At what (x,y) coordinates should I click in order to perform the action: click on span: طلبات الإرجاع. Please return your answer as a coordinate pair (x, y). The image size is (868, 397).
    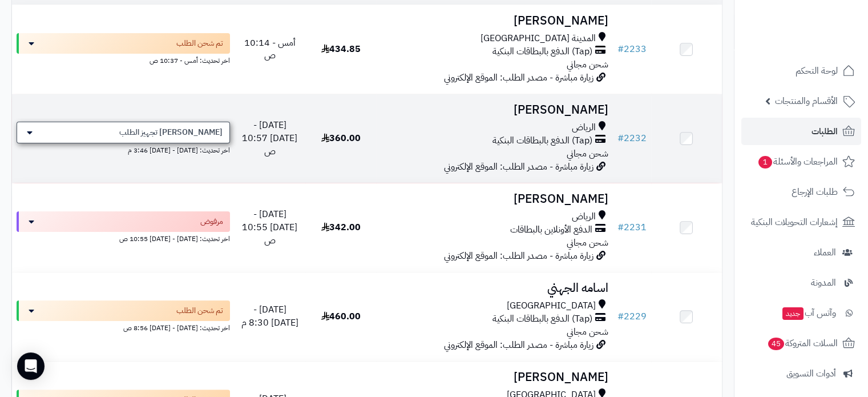
    Looking at the image, I should click on (814, 192).